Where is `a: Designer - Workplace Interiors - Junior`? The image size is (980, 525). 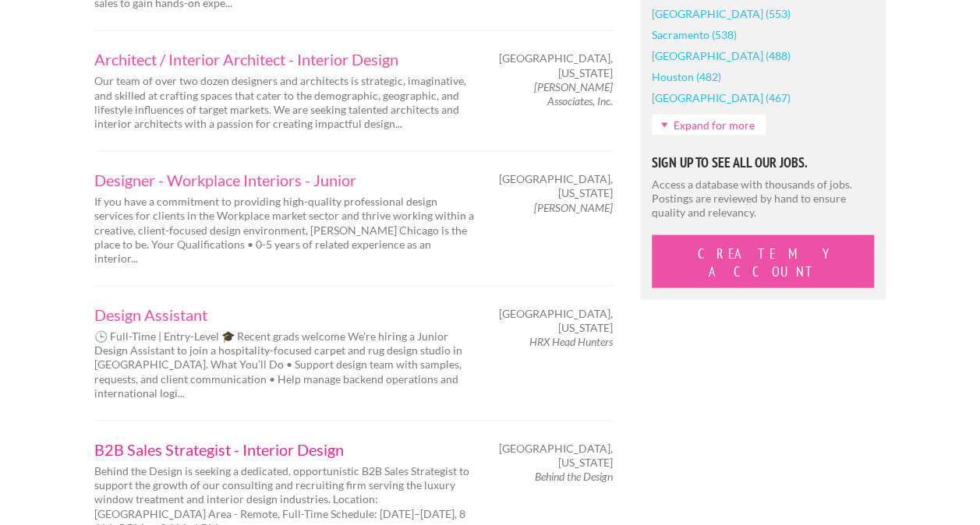
a: Designer - Workplace Interiors - Junior is located at coordinates (285, 180).